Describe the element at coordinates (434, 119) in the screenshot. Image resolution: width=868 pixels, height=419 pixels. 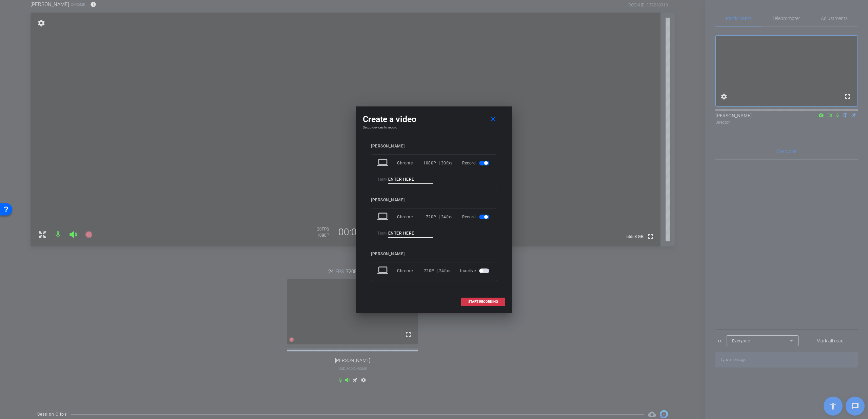
I see `div: Create a video` at that location.